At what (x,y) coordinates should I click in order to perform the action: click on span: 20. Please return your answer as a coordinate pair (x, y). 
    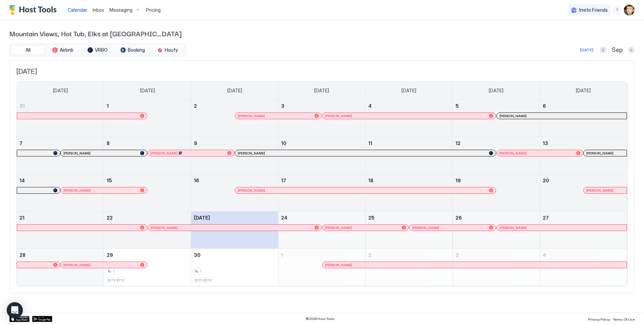
    Looking at the image, I should click on (546, 180).